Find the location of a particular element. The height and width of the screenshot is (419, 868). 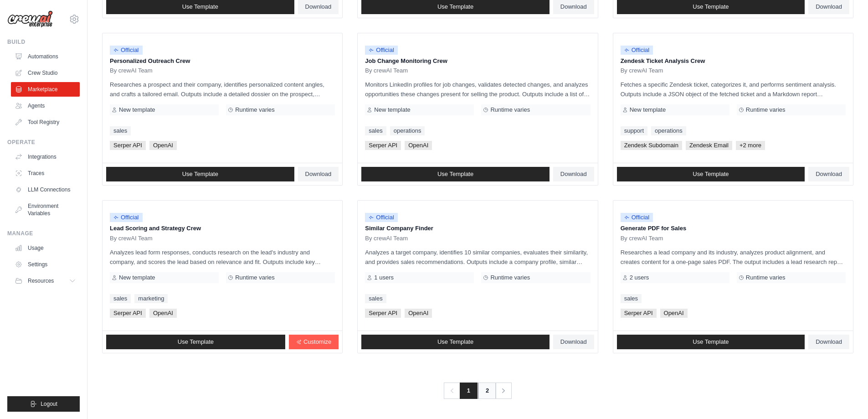

p: Researches a prospect and their company, identifies personalized content angles, and crafts a tai... is located at coordinates (223, 89).